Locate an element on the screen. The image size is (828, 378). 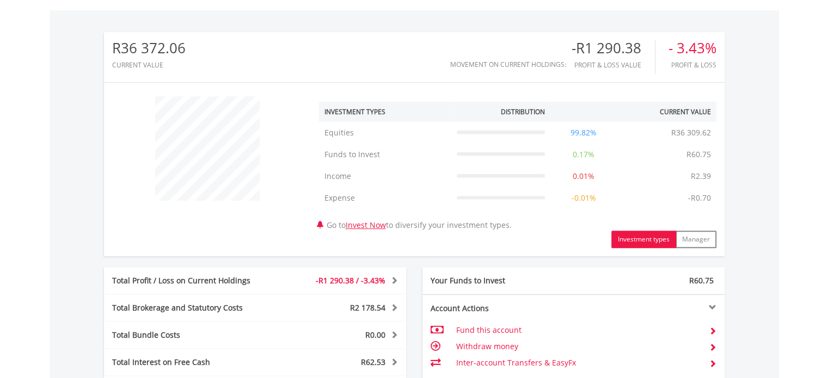
td: Income is located at coordinates (385, 176).